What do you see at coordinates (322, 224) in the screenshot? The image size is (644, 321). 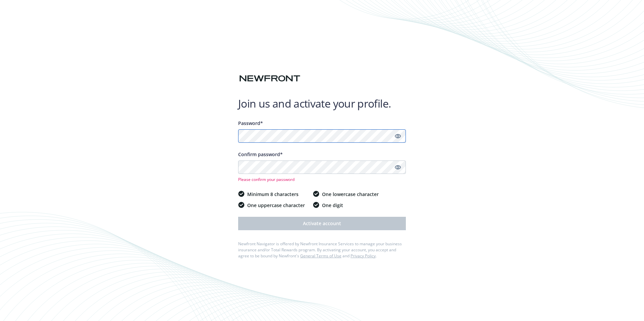 I see `button: Activate account` at bounding box center [322, 224].